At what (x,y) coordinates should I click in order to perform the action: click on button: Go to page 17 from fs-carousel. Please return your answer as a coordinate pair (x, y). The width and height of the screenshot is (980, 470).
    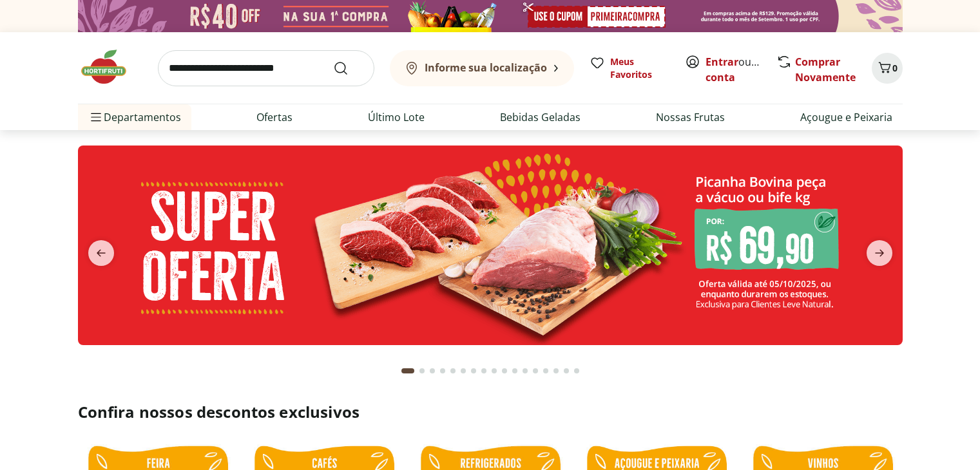
    Looking at the image, I should click on (576, 371).